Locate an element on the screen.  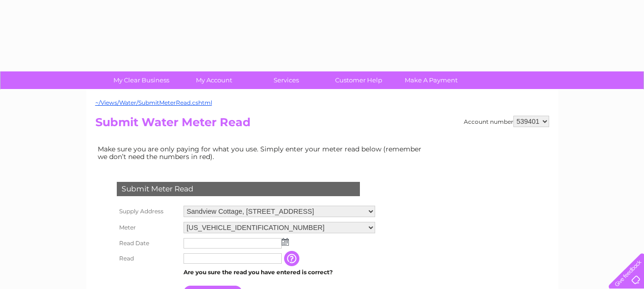
td: Are you sure the read you have entered is correct? is located at coordinates (279, 273).